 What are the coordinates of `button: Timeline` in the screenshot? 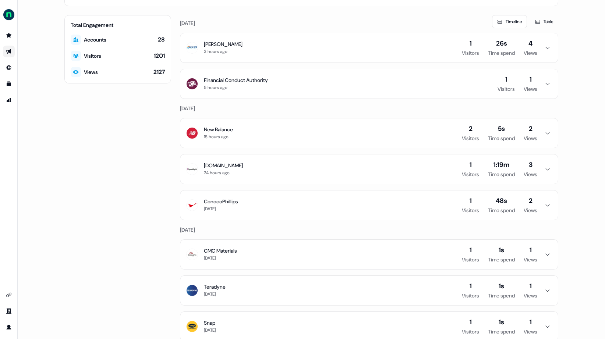 It's located at (509, 22).